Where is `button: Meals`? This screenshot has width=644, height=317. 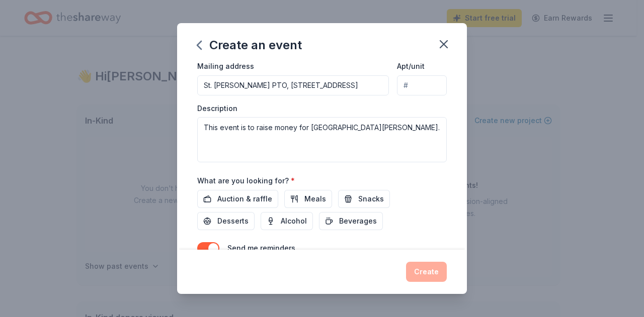
button: Meals is located at coordinates (308, 199).